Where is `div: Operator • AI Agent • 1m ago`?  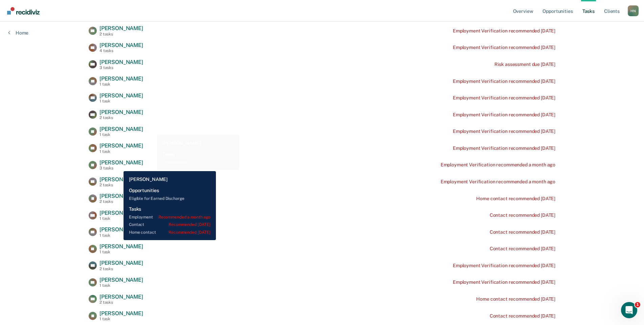
div: Operator • AI Agent • 1m ago is located at coordinates (41, 114).